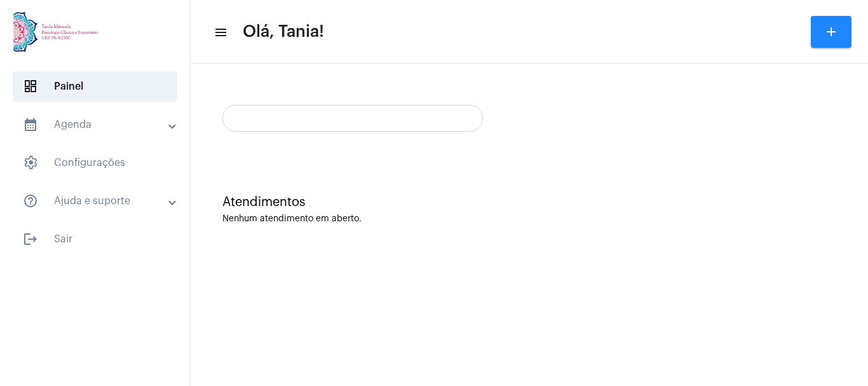 This screenshot has height=386, width=868. What do you see at coordinates (529, 202) in the screenshot?
I see `div: Atendimentos` at bounding box center [529, 202].